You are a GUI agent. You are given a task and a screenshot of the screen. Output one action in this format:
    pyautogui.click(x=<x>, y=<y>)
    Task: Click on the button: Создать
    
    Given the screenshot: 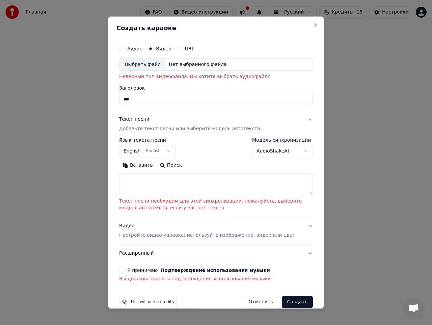 What is the action you would take?
    pyautogui.click(x=298, y=302)
    